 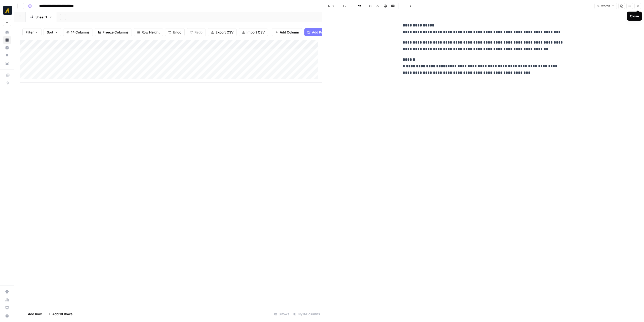 What do you see at coordinates (198, 33) in the screenshot?
I see `span: Redo` at bounding box center [198, 33].